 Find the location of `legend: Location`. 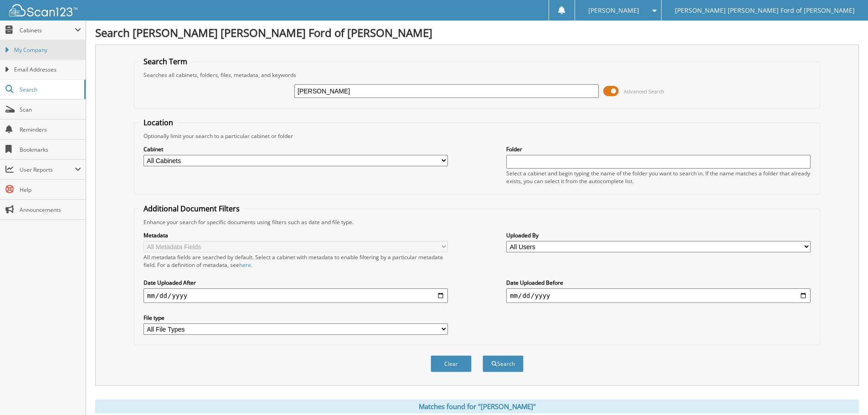

legend: Location is located at coordinates (158, 123).